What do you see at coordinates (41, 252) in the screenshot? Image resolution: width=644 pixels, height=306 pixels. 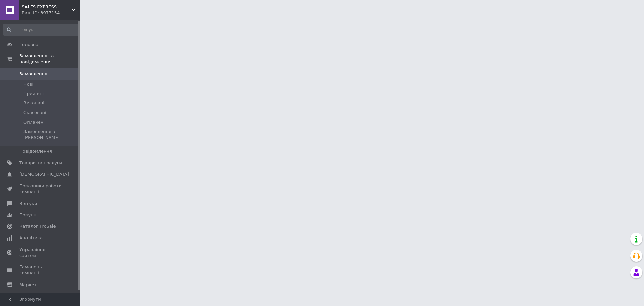 I see `span: Управління сайтом` at bounding box center [41, 252].